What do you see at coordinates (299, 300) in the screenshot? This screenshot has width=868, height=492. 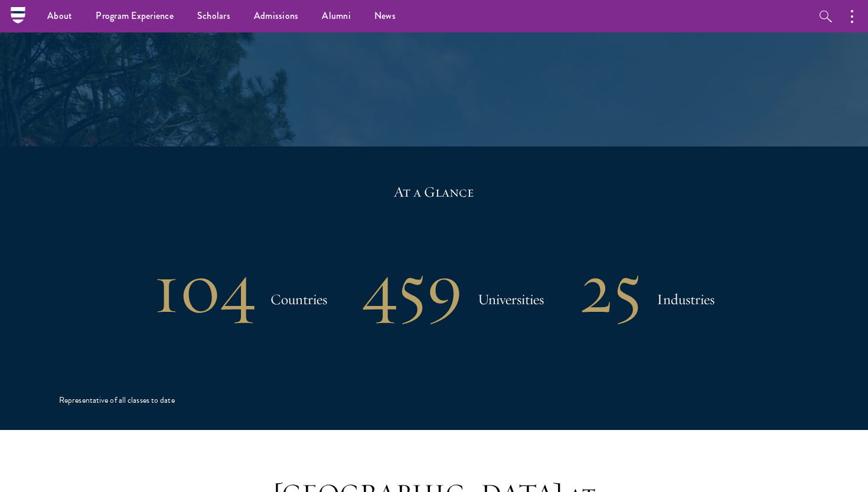 I see `h3: Countries` at bounding box center [299, 300].